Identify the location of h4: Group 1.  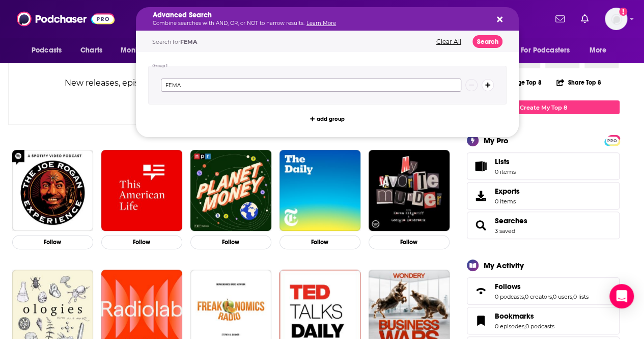
(160, 66).